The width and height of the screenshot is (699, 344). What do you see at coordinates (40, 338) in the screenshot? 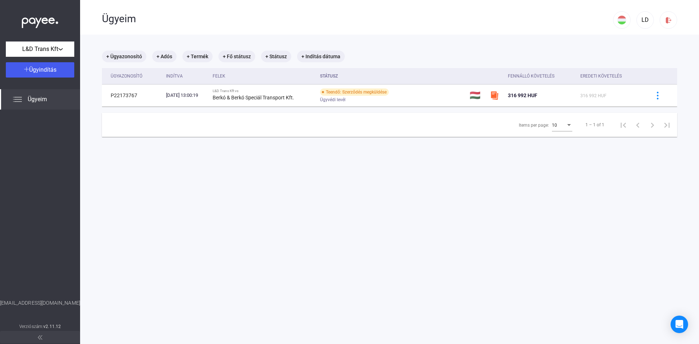
I see `img: arrow-double-left-grey.svg` at bounding box center [40, 338].